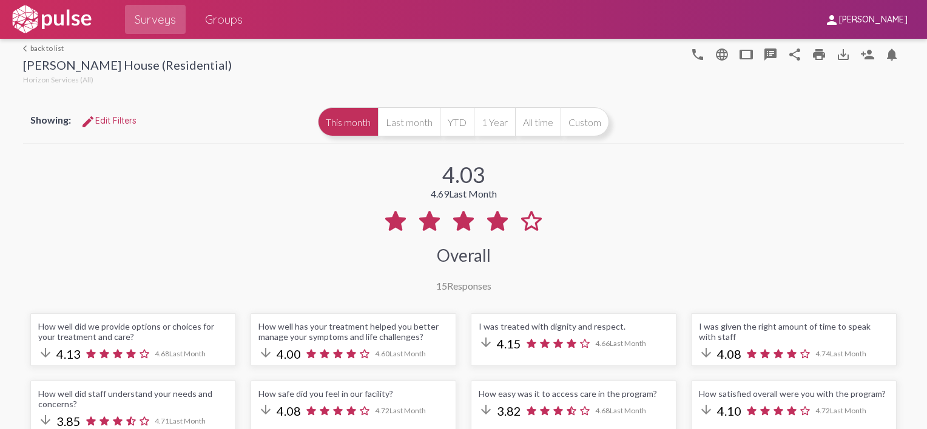 The height and width of the screenshot is (429, 927). I want to click on mat-icon: Download, so click(843, 55).